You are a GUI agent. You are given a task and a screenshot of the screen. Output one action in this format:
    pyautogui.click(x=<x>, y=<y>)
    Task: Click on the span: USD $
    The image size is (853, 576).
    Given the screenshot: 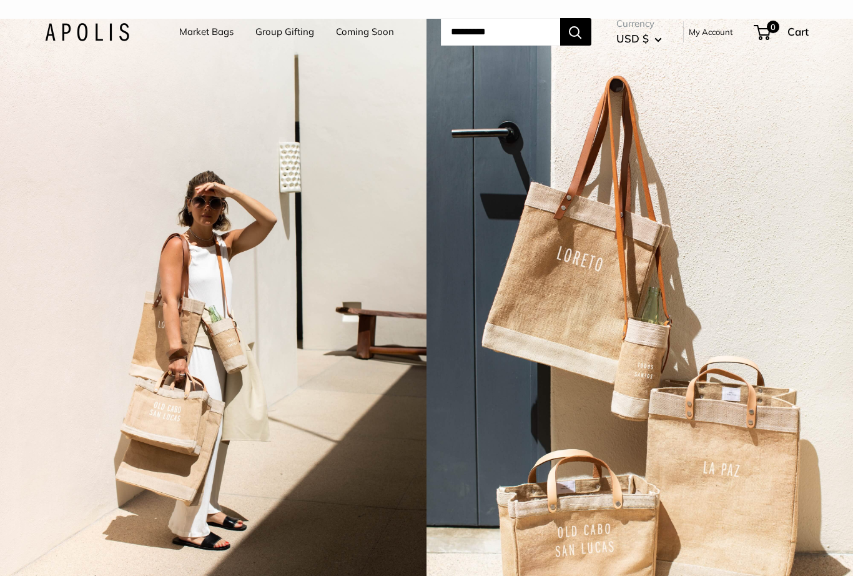 What is the action you would take?
    pyautogui.click(x=632, y=38)
    